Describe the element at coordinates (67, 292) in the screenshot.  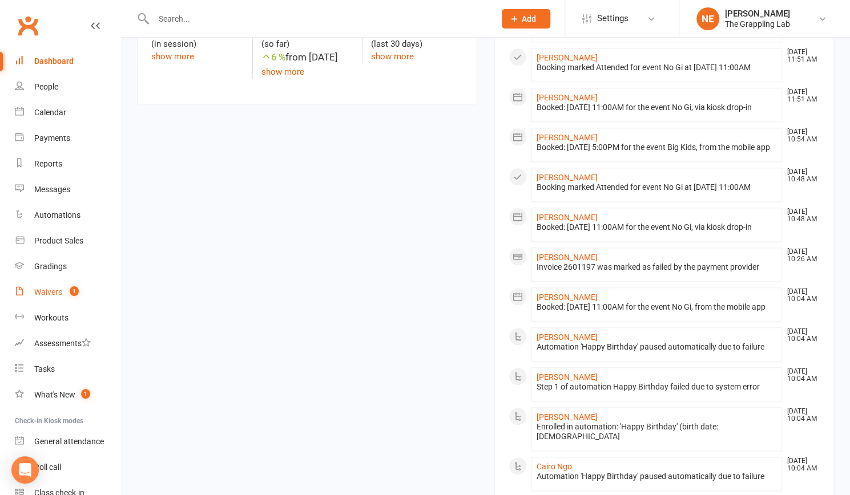
I see `a: Waivers 1` at that location.